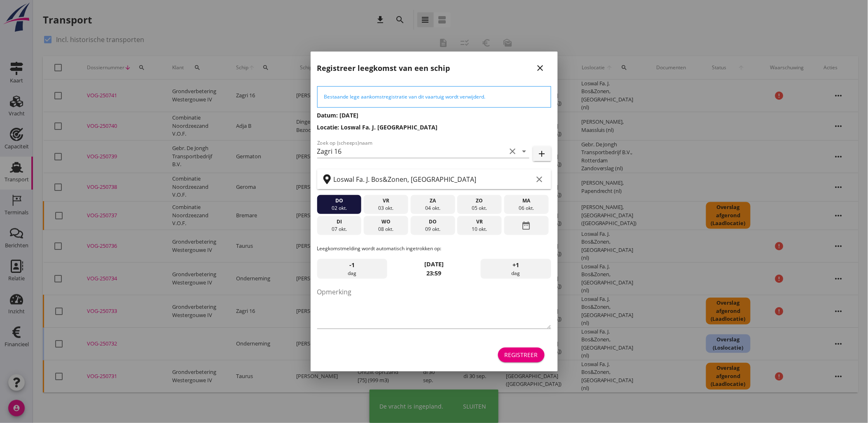 This screenshot has width=868, height=423. Describe the element at coordinates (352, 265) in the screenshot. I see `span: -1` at that location.